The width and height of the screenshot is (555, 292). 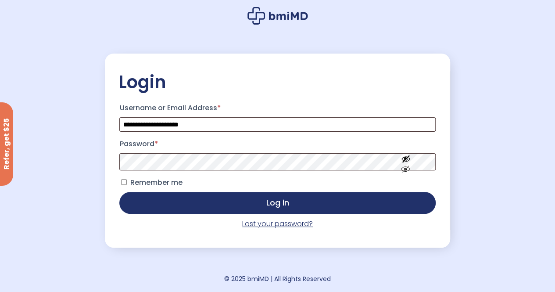 I want to click on h2: Login, so click(x=277, y=82).